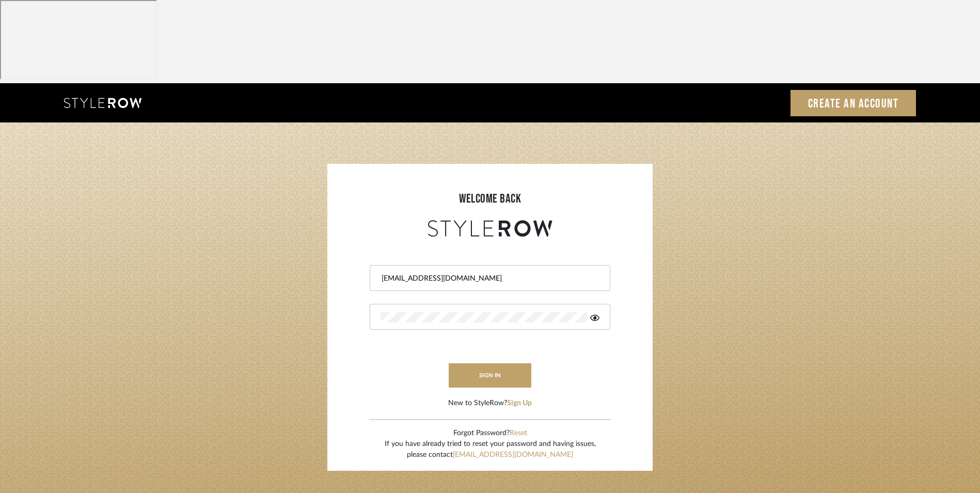 Image resolution: width=980 pixels, height=493 pixels. I want to click on div: Forgot Password?, so click(490, 433).